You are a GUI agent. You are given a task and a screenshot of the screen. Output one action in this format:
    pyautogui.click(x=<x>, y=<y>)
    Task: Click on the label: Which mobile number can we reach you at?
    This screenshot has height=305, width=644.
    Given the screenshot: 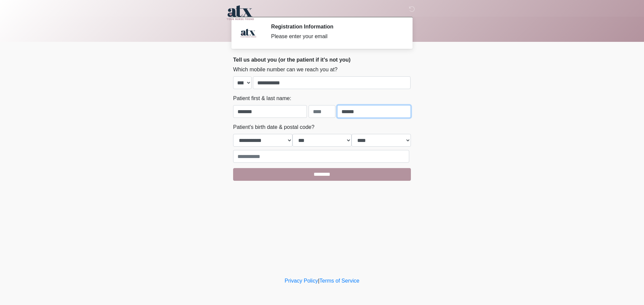 What is the action you would take?
    pyautogui.click(x=285, y=70)
    